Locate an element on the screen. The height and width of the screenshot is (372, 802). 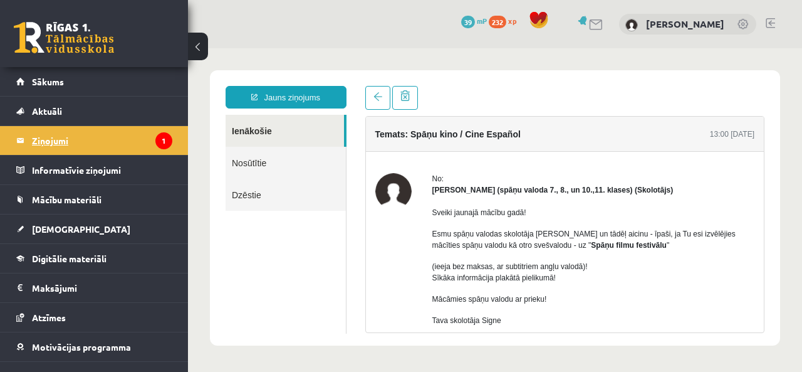
a: Ziņojumi1 is located at coordinates (94, 140).